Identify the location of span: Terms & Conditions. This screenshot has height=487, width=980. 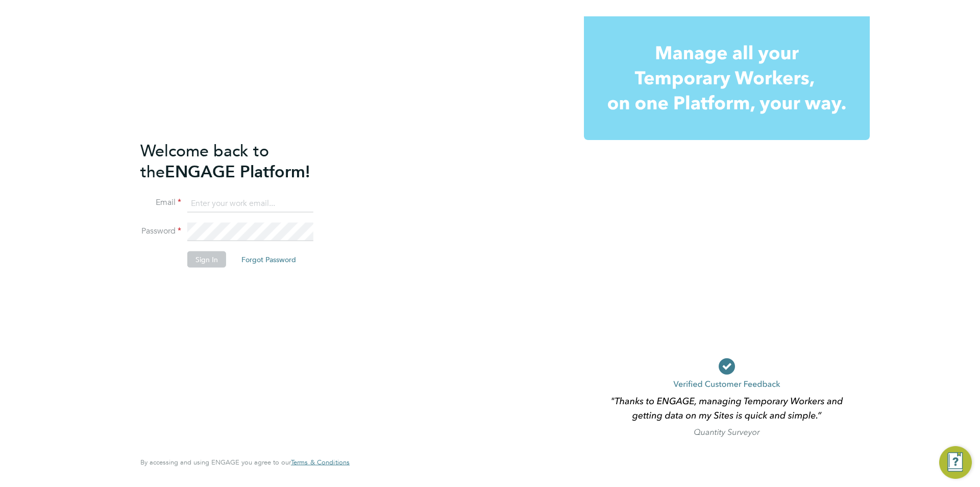
(320, 461).